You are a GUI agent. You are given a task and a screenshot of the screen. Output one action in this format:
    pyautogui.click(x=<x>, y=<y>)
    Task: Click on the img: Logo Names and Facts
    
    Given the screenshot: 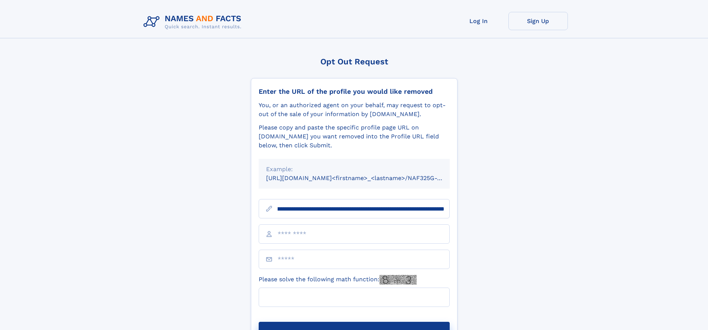 What is the action you would take?
    pyautogui.click(x=194, y=22)
    